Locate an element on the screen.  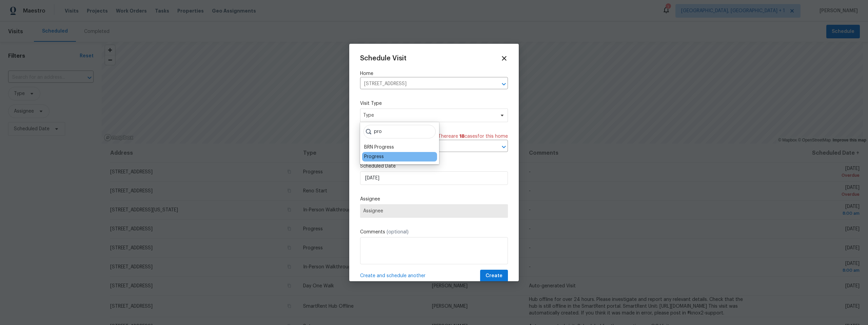
input: Enter in an address is located at coordinates (425, 84).